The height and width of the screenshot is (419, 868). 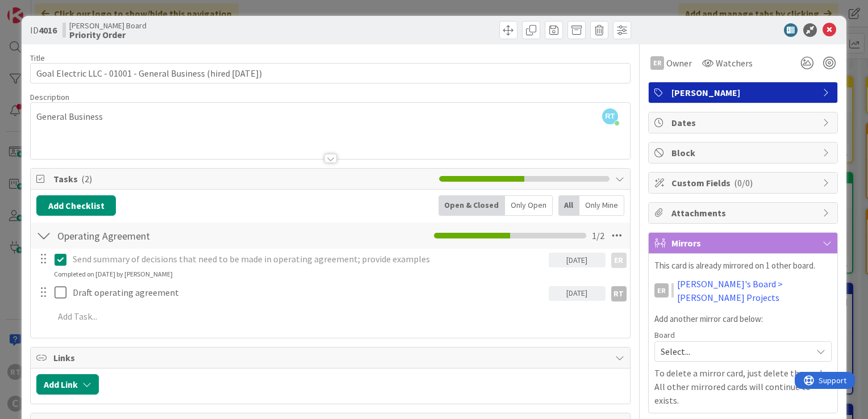 What do you see at coordinates (331, 358) in the screenshot?
I see `span: Links` at bounding box center [331, 358].